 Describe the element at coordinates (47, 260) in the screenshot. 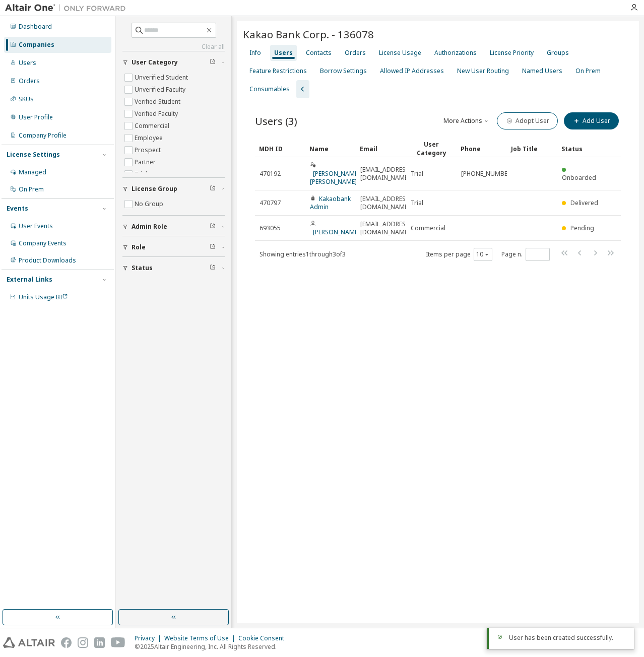

I see `div: Product Downloads` at that location.